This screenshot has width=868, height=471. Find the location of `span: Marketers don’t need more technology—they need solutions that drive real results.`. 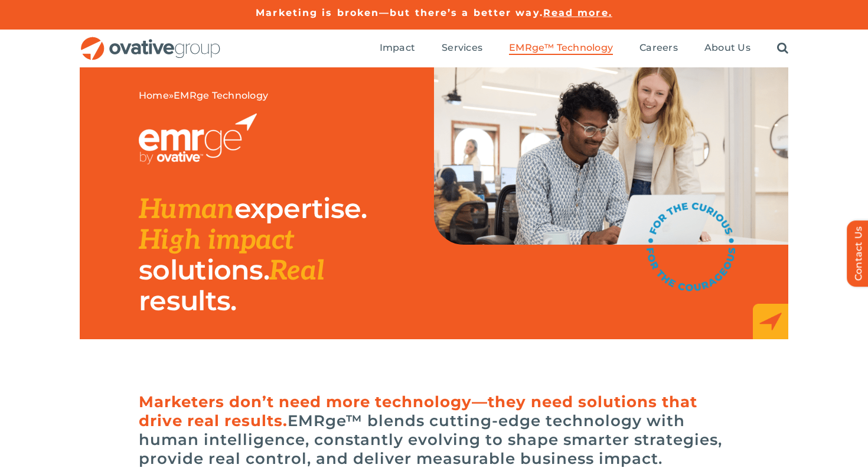

span: Marketers don’t need more technology—they need solutions that drive real results. is located at coordinates (418, 411).